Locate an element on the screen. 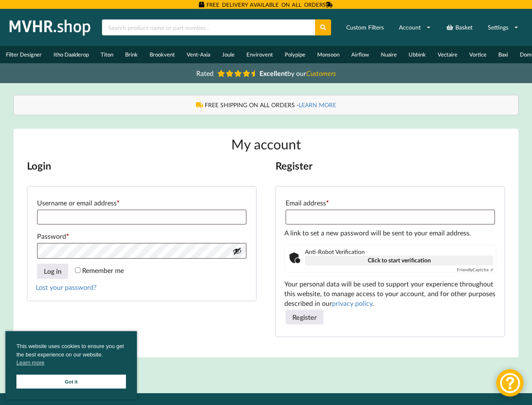 The height and width of the screenshot is (405, 532). a: Airflow is located at coordinates (360, 54).